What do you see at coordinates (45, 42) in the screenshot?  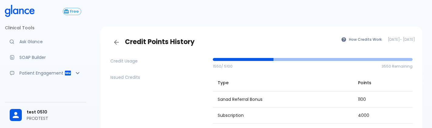 I see `a: Moramiz: Find ICD10AM codes instantly` at bounding box center [45, 42].